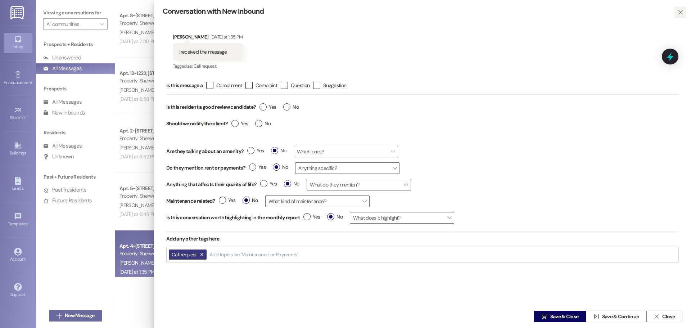 Image resolution: width=691 pixels, height=328 pixels. Describe the element at coordinates (188, 255) in the screenshot. I see `button: Call request` at that location.